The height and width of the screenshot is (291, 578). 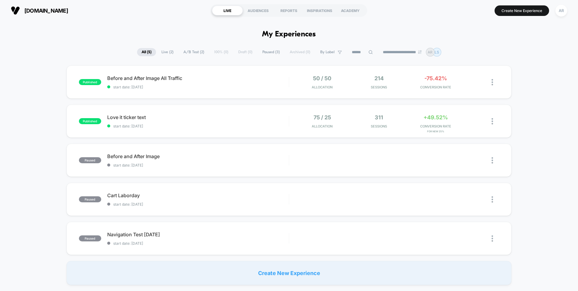 What do you see at coordinates (350, 11) in the screenshot?
I see `div: ACADEMY` at bounding box center [350, 11].